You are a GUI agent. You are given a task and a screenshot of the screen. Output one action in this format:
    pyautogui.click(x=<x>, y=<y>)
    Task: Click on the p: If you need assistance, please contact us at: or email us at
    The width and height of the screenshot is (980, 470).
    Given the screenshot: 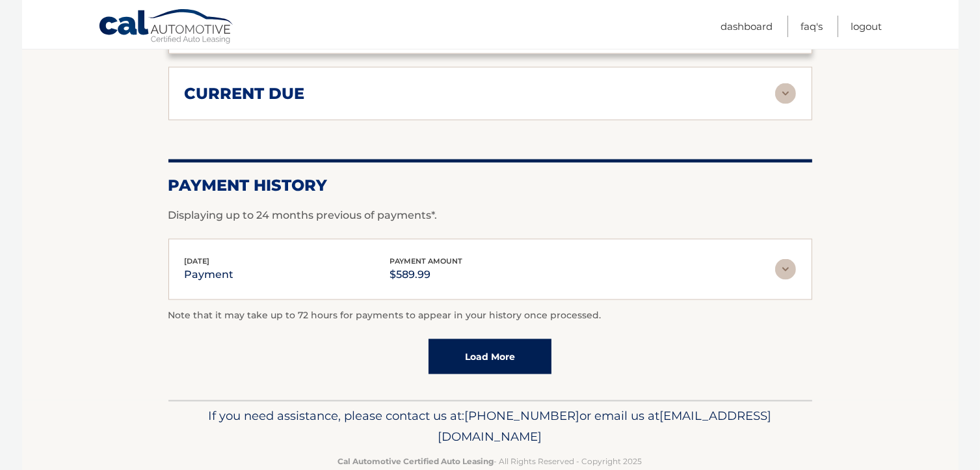 What is the action you would take?
    pyautogui.click(x=490, y=426)
    